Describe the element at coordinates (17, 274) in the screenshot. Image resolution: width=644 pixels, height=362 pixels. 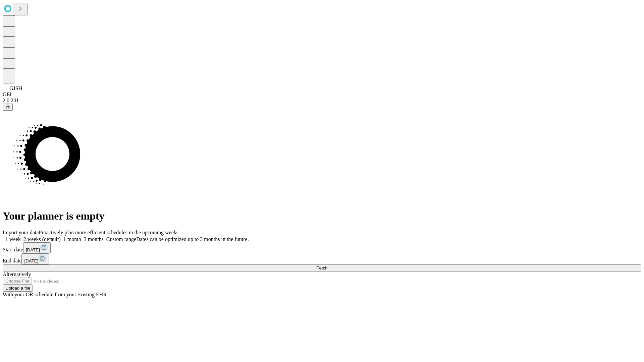
I see `span: Alternatively` at that location.